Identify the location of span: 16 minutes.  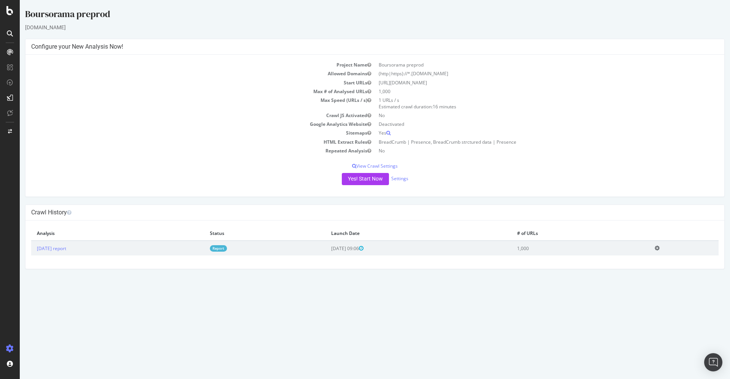
(425, 106).